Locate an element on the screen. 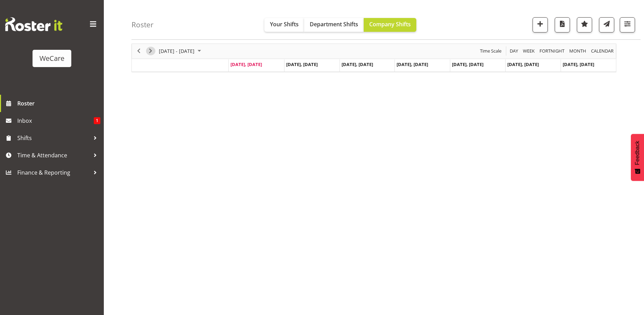  span: Time & Attendance is located at coordinates (54, 155).